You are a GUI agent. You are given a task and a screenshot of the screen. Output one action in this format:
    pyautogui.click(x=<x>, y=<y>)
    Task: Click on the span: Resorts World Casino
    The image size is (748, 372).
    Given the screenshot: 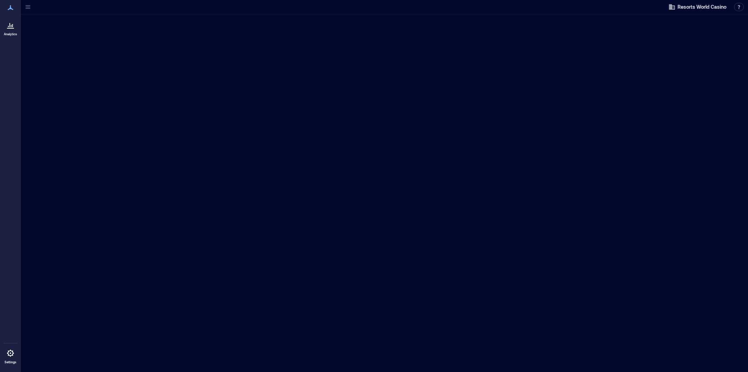 What is the action you would take?
    pyautogui.click(x=702, y=7)
    